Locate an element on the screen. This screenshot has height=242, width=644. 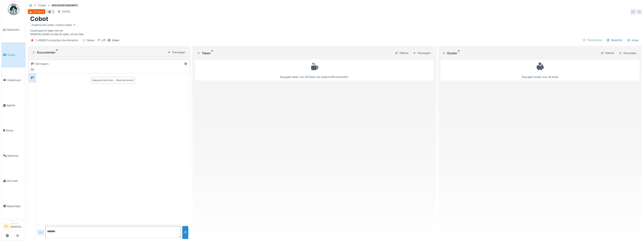
span: Agenda is located at coordinates (15, 105).